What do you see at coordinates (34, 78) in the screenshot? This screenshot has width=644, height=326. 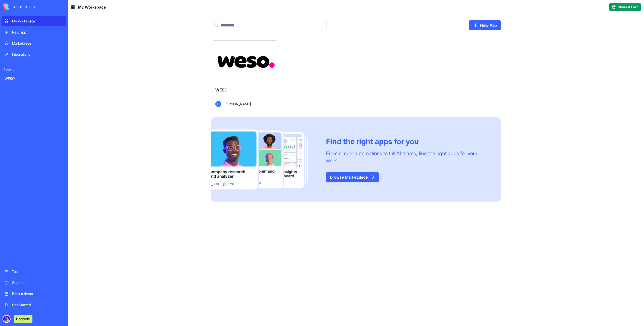 I see `div: WESO` at bounding box center [34, 78].